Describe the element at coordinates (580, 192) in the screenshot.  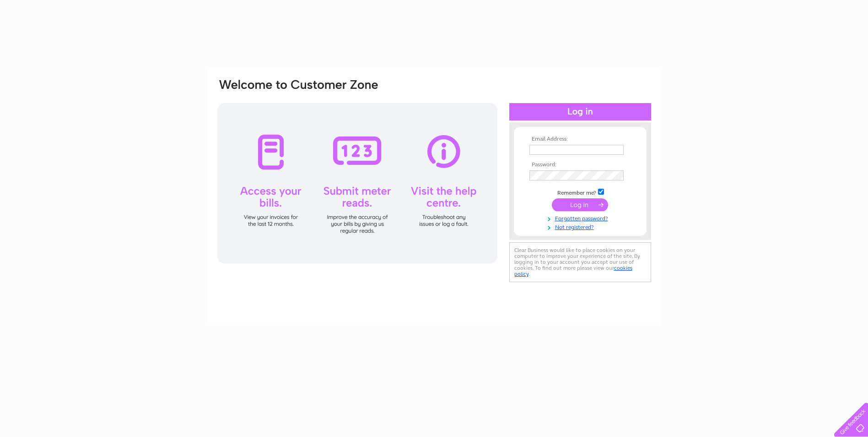
I see `td: Remember me?` at that location.